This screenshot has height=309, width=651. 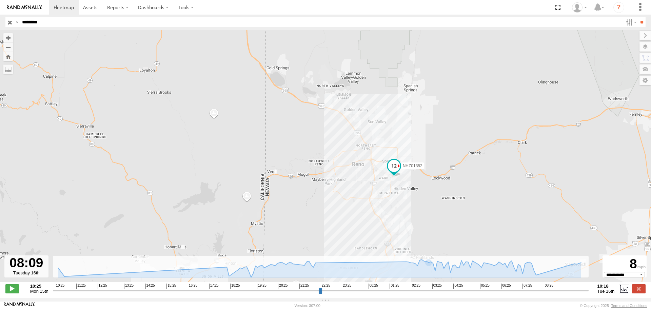 I want to click on span: 16:25, so click(x=193, y=286).